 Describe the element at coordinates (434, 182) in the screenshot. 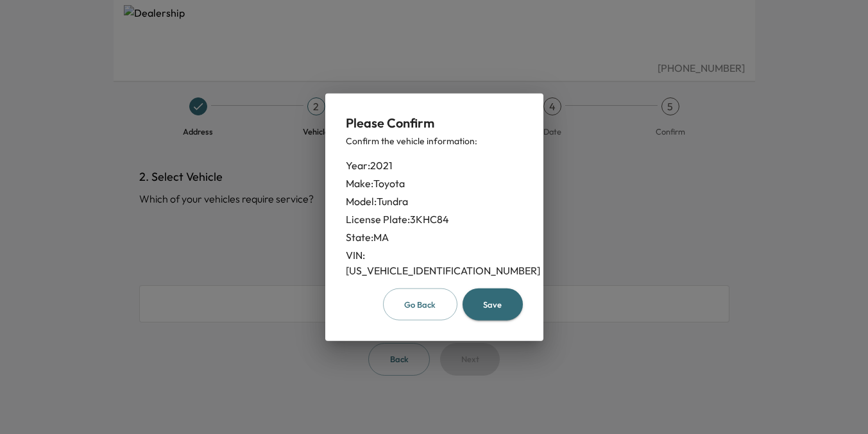

I see `div: Make: Toyota` at that location.